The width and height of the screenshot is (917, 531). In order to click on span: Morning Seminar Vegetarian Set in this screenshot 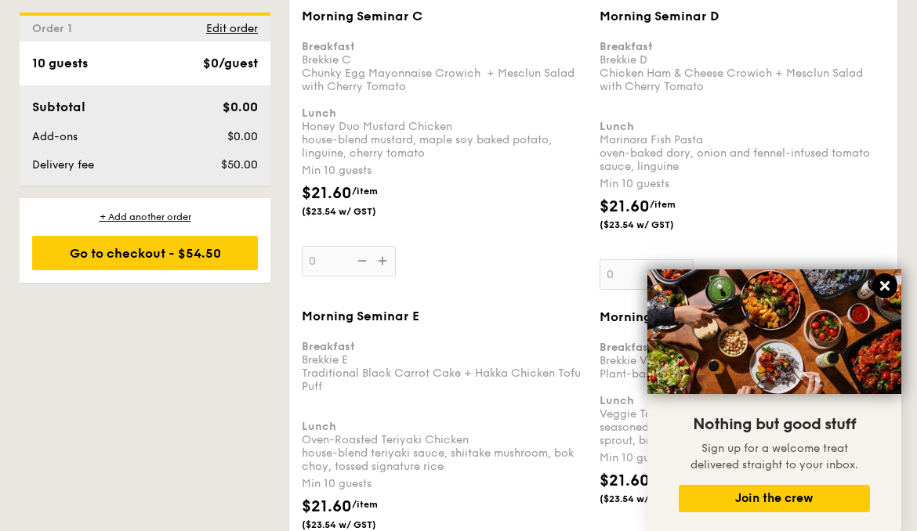, I will do `click(701, 317)`.